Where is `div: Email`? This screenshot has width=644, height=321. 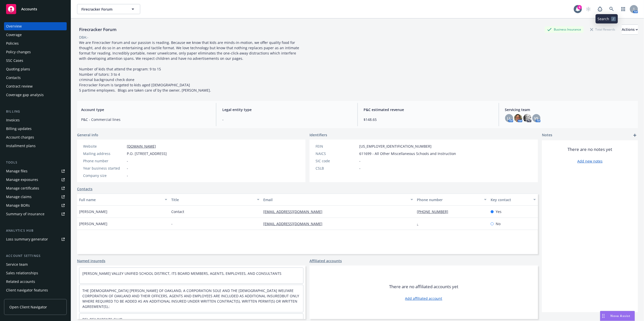
div: Email is located at coordinates (336, 199).